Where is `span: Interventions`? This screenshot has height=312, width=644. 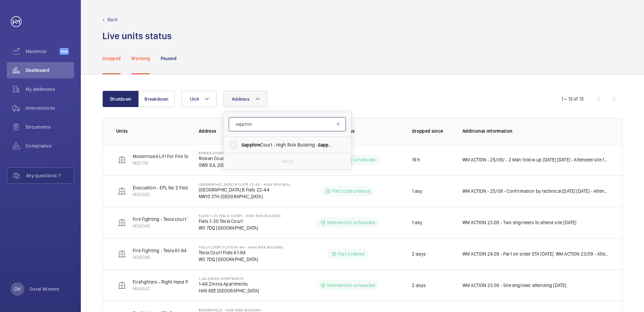 span: Interventions is located at coordinates (50, 108).